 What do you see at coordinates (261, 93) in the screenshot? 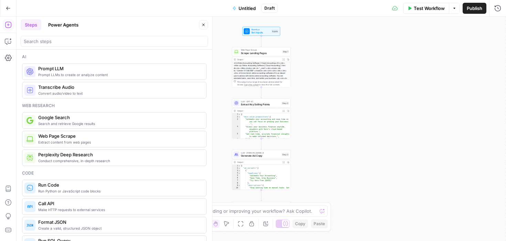
I see `g: Edge from step_1 to step_2` at bounding box center [261, 93].